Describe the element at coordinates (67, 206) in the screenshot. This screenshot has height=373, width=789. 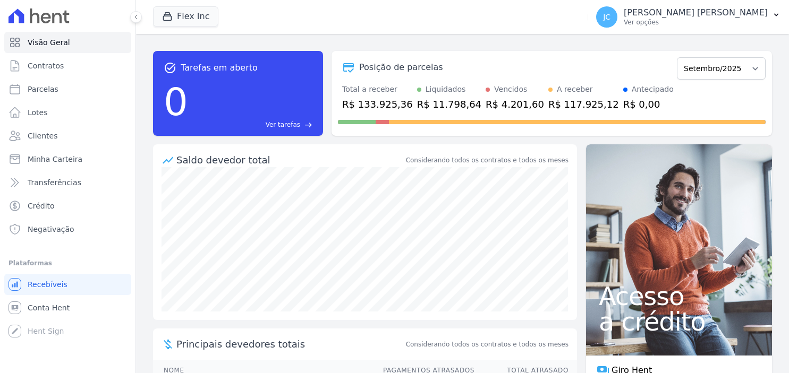
I see `a: Crédito` at that location.